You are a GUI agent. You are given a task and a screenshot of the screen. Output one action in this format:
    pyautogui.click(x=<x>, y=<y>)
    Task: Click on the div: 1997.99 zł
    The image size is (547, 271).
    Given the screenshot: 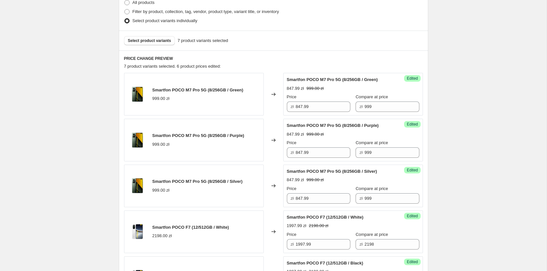 What is the action you would take?
    pyautogui.click(x=297, y=226)
    